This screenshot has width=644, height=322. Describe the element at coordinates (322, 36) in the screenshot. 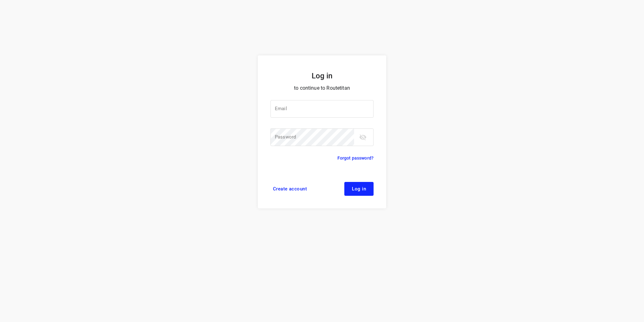

I see `a: Routetitan` at that location.